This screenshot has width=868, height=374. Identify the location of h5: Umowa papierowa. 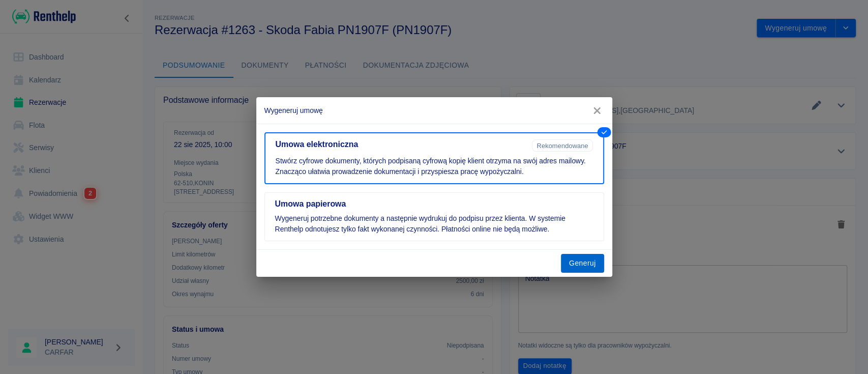
(434, 204).